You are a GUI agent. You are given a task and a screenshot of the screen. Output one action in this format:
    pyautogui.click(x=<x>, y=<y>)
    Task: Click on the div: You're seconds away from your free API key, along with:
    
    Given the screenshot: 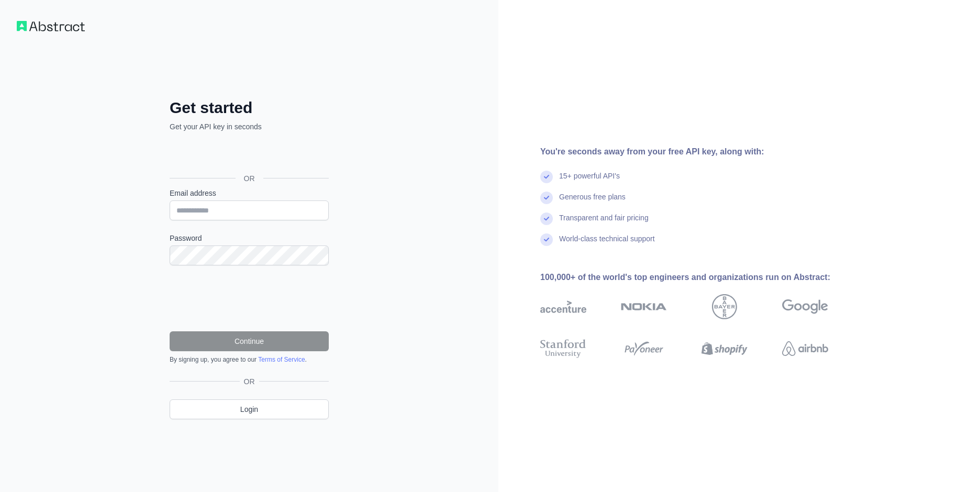 What is the action you would take?
    pyautogui.click(x=701, y=152)
    